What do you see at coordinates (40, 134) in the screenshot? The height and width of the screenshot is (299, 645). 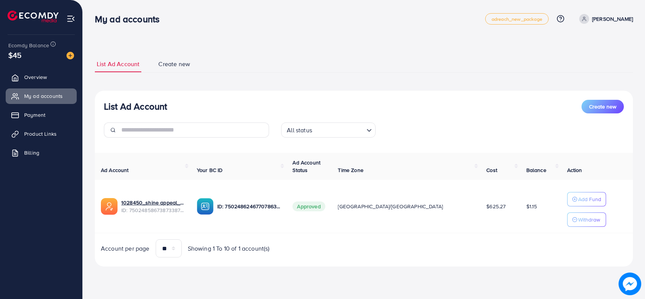 I see `span: Product Links` at bounding box center [40, 134].